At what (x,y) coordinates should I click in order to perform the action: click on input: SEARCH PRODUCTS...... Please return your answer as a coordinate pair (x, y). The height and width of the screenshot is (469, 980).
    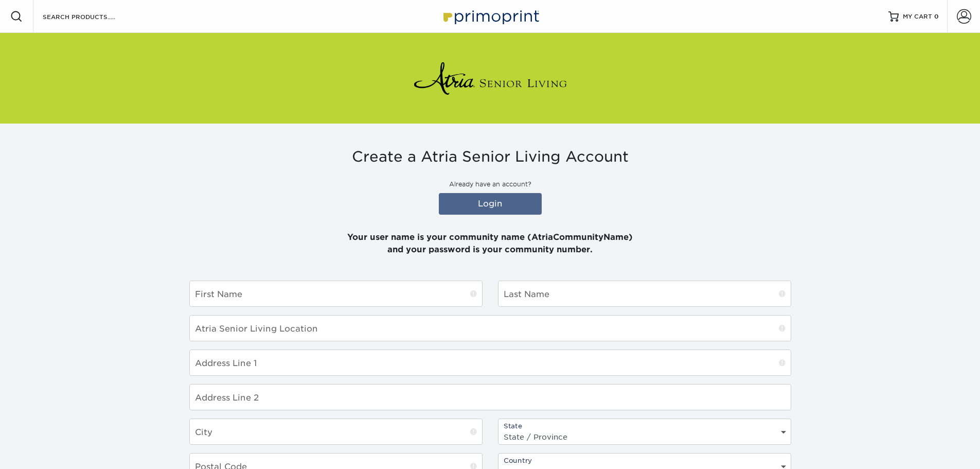
    Looking at the image, I should click on (92, 16).